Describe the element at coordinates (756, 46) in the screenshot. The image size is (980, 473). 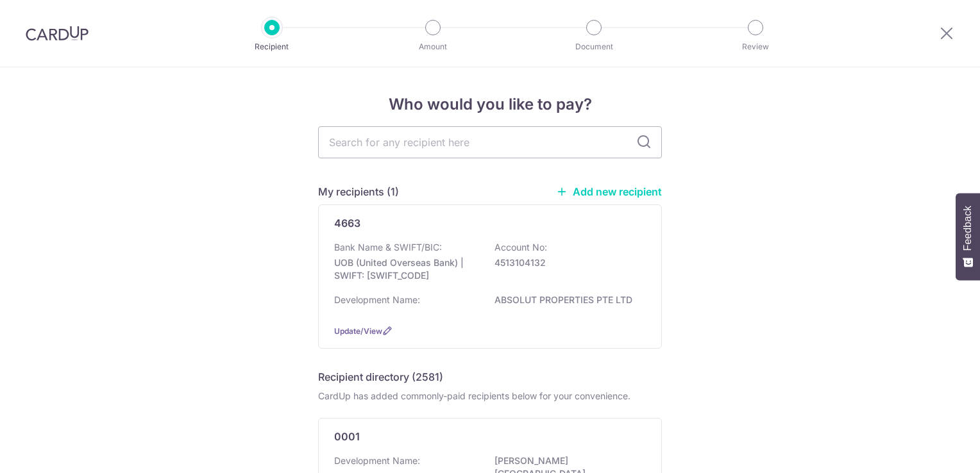
I see `p: Review` at that location.